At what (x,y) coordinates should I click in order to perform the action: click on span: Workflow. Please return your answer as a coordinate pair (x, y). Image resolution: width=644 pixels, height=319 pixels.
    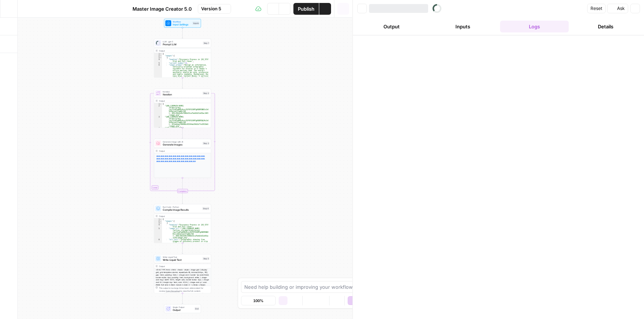
    Looking at the image, I should click on (182, 22).